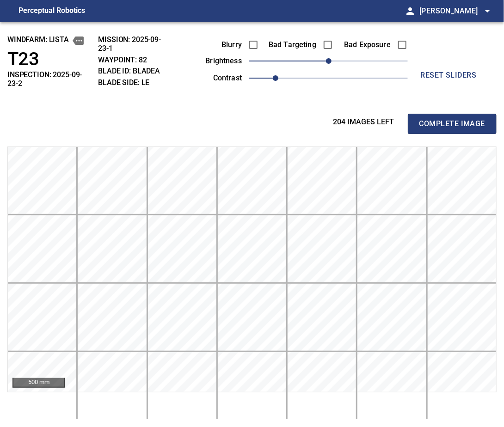 Image resolution: width=504 pixels, height=427 pixels. What do you see at coordinates (78, 41) in the screenshot?
I see `button: copy message details` at bounding box center [78, 41].